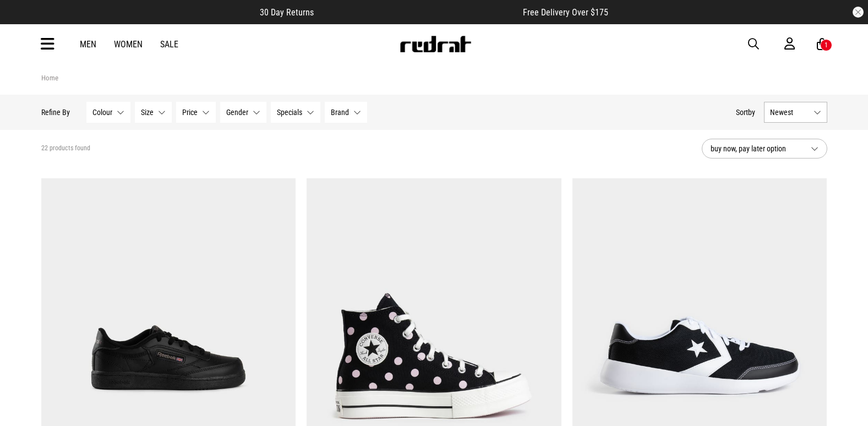 The width and height of the screenshot is (868, 426). I want to click on span: buy now, pay later option, so click(756, 148).